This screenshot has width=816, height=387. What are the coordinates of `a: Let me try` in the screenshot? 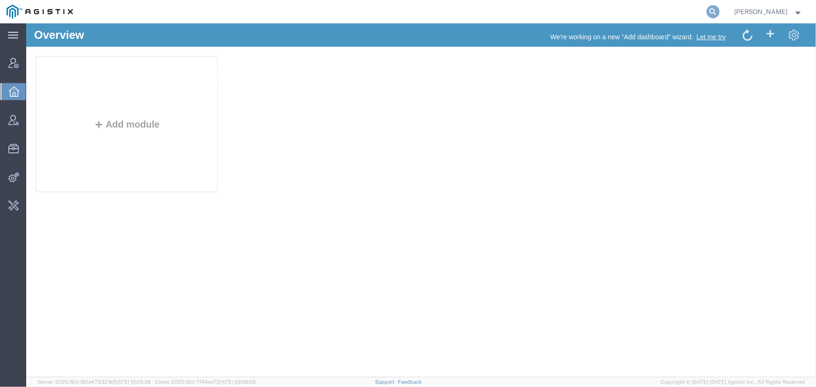 It's located at (685, 14).